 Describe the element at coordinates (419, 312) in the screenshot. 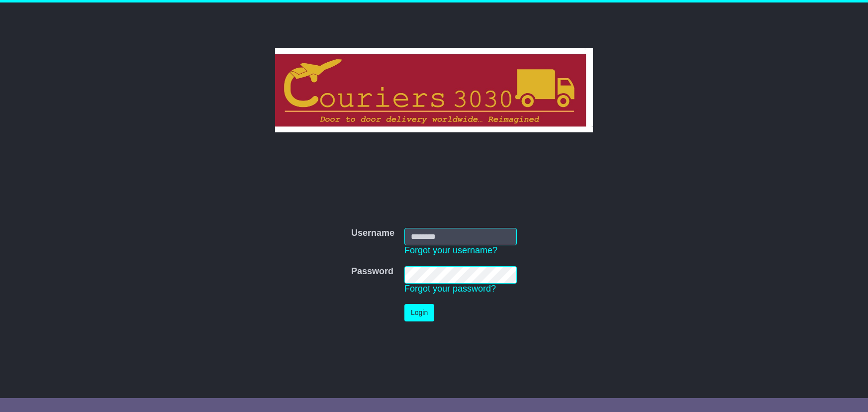

I see `button: Login` at that location.